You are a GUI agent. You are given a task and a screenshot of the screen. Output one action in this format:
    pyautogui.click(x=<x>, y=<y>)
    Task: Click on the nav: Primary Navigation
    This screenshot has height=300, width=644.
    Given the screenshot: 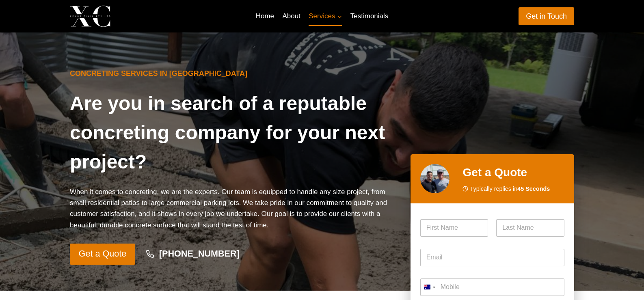 What is the action you would take?
    pyautogui.click(x=321, y=16)
    